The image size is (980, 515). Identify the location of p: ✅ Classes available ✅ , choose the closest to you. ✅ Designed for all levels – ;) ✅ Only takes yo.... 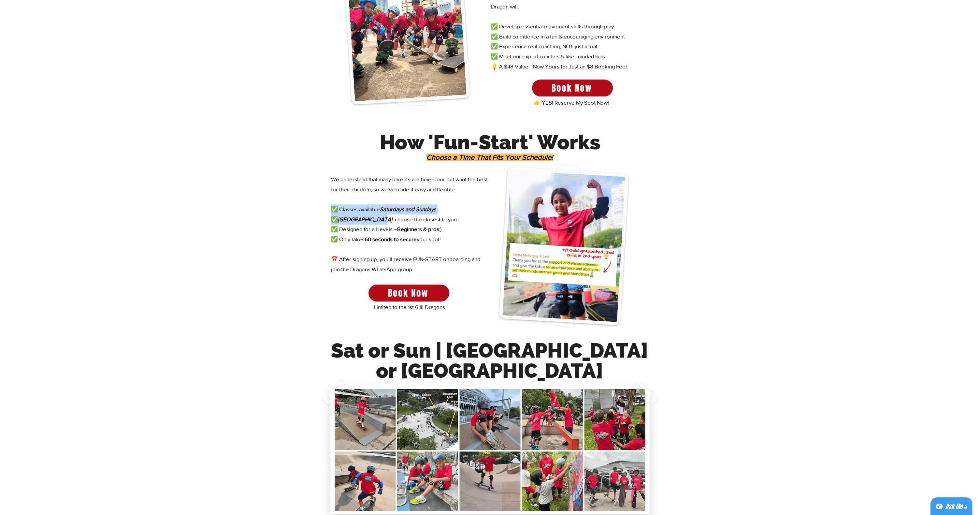
(409, 229).